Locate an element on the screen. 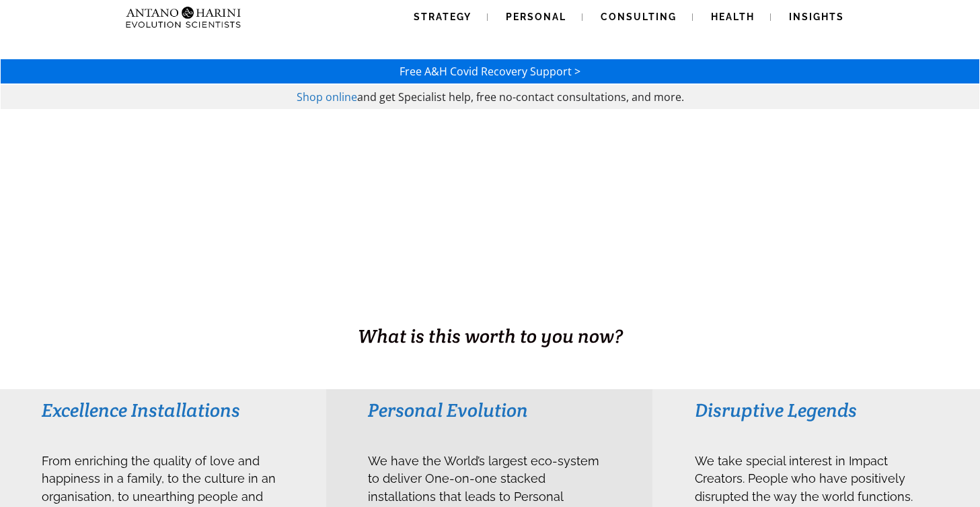  span: and get Specialist help, free no-contact consultations, and more. is located at coordinates (520, 97).